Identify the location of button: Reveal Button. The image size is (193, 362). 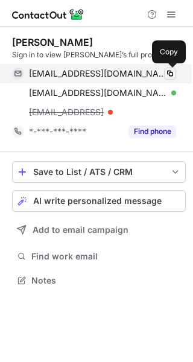
(152, 131).